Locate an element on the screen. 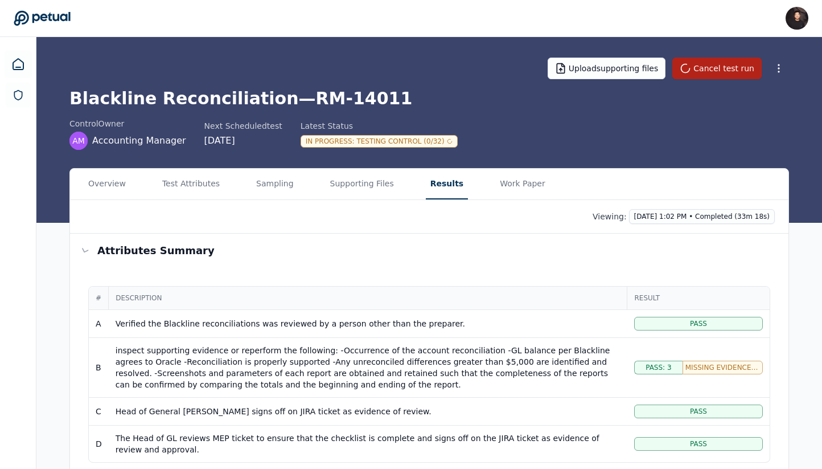  td: A is located at coordinates (99, 323).